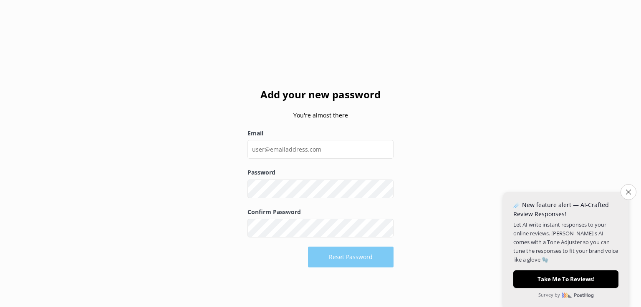 The height and width of the screenshot is (307, 641). Describe the element at coordinates (320, 173) in the screenshot. I see `label: Password` at that location.